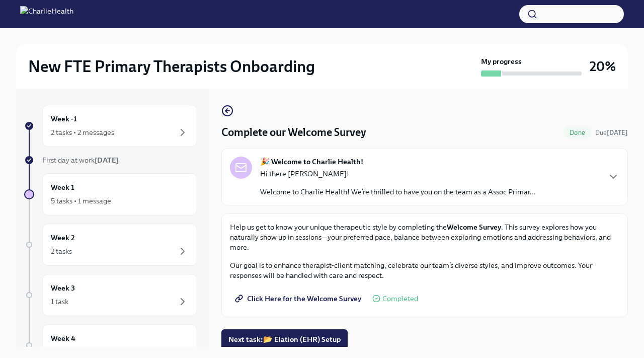 Image resolution: width=644 pixels, height=358 pixels. What do you see at coordinates (81, 201) in the screenshot?
I see `div: 5 tasks • 1 message` at bounding box center [81, 201].